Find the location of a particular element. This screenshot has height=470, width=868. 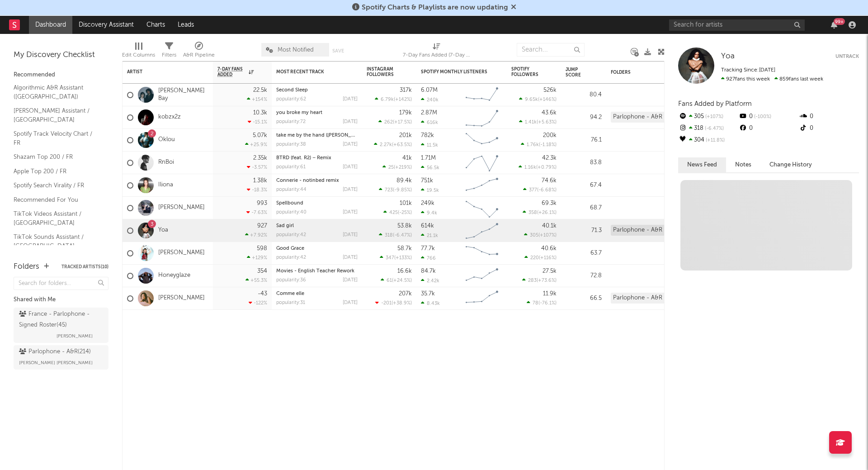

div: 89.4k is located at coordinates (405, 180).